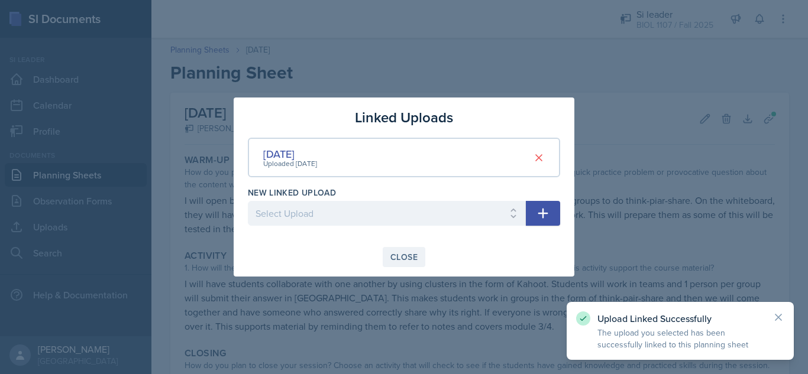  I want to click on div: Close, so click(404, 257).